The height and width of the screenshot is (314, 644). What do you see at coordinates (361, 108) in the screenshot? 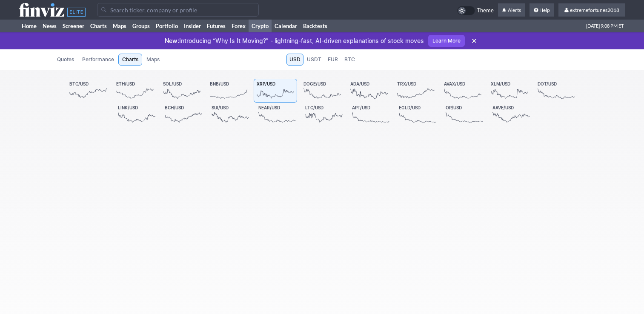
I see `span: APT/USD` at bounding box center [361, 108].